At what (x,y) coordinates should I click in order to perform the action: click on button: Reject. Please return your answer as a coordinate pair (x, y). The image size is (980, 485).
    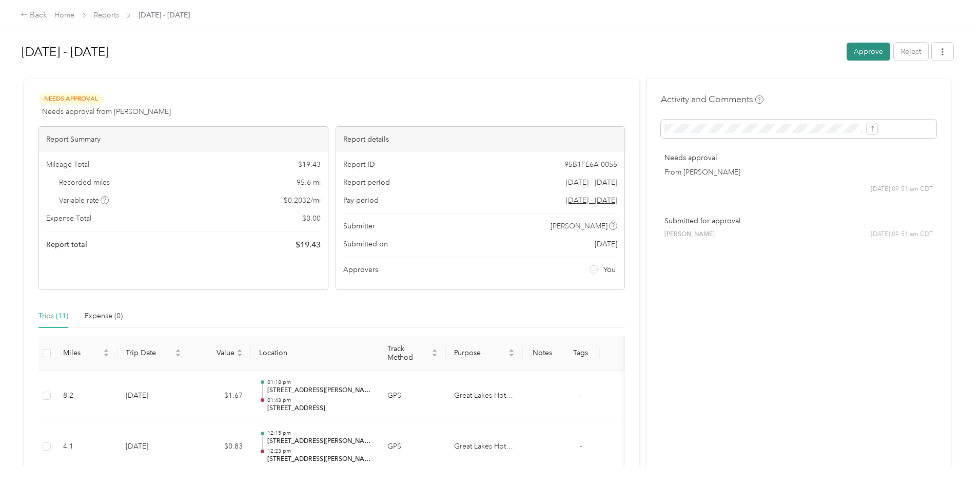
    Looking at the image, I should click on (911, 52).